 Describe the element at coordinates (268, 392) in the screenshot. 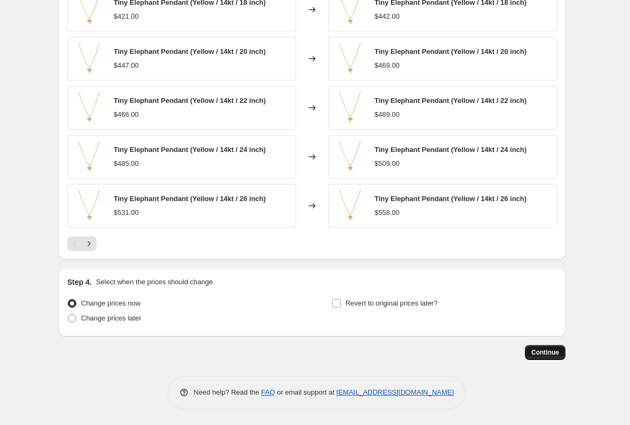

I see `a: FAQ` at that location.